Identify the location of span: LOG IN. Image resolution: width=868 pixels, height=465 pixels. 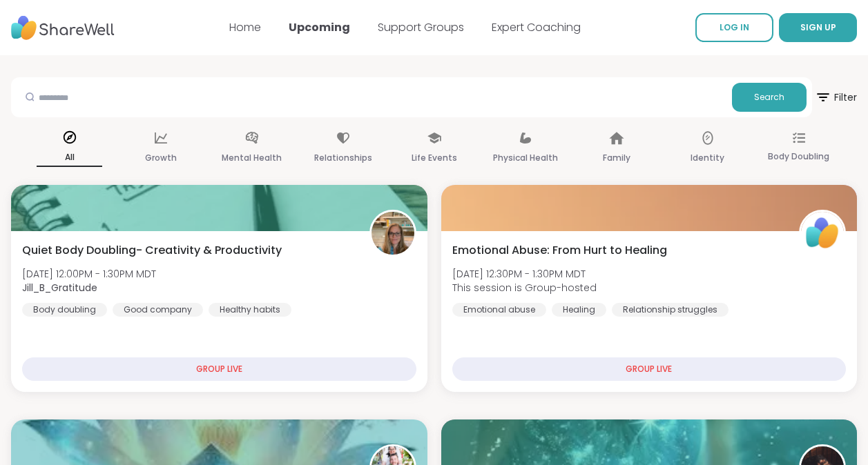
(734, 27).